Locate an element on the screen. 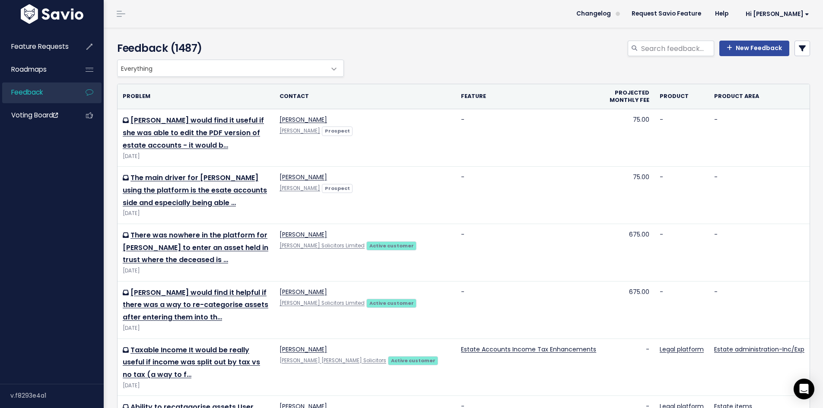  th: Feature is located at coordinates (528, 97).